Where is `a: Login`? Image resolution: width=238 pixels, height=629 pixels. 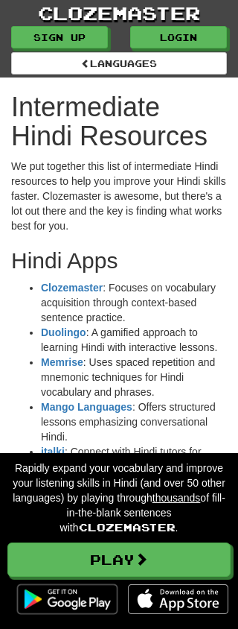
a: Login is located at coordinates (179, 37).